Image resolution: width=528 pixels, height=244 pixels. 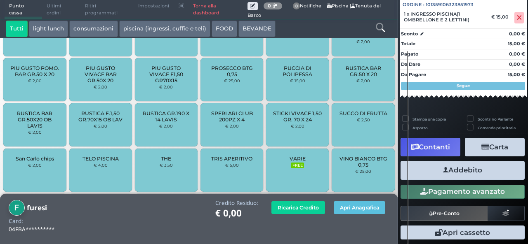 I want to click on button: consumazioni, so click(x=93, y=29).